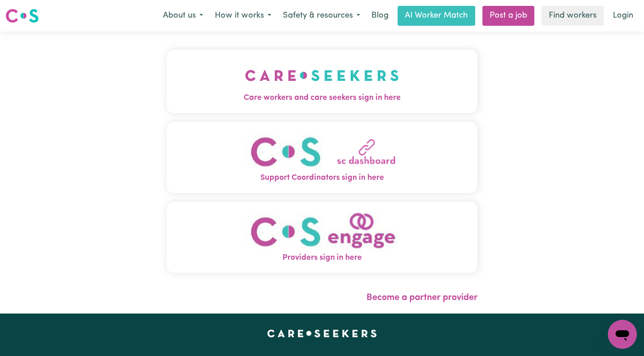  What do you see at coordinates (322, 178) in the screenshot?
I see `span: Support Coordinators sign in here` at bounding box center [322, 178].